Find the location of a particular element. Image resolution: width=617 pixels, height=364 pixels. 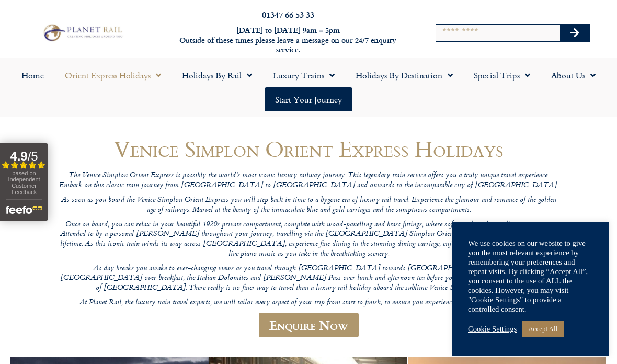

button: Search is located at coordinates (576, 33).